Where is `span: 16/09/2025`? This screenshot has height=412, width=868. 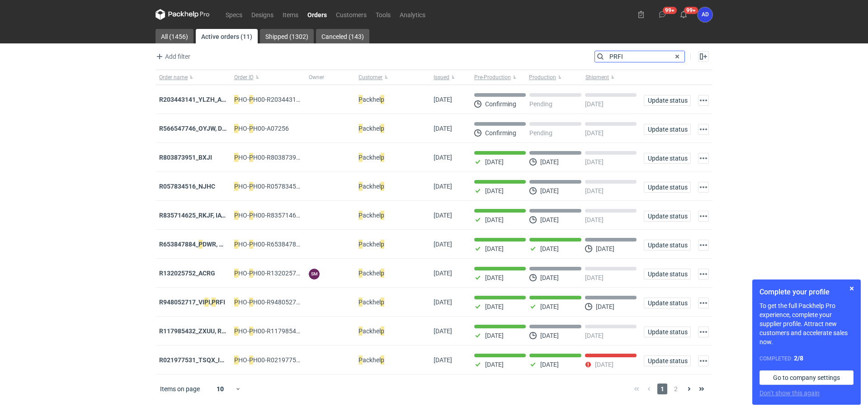 span: 16/09/2025 is located at coordinates (442, 187).